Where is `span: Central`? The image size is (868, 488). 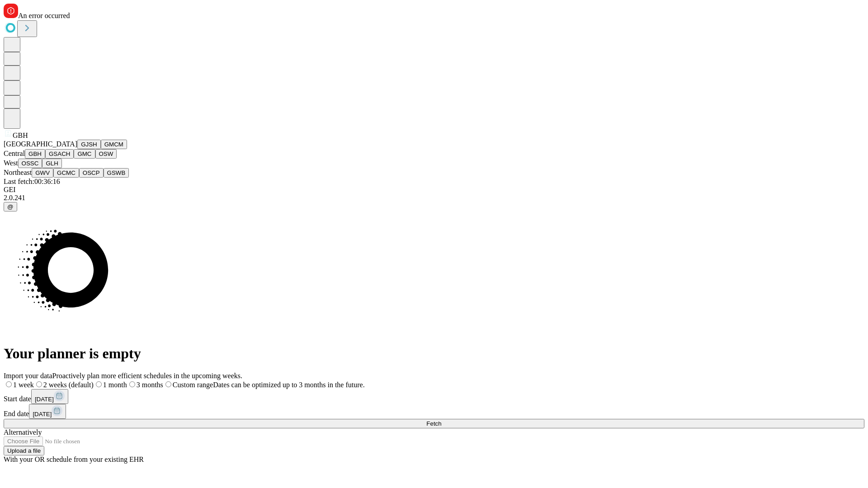
span: Central is located at coordinates (14, 154).